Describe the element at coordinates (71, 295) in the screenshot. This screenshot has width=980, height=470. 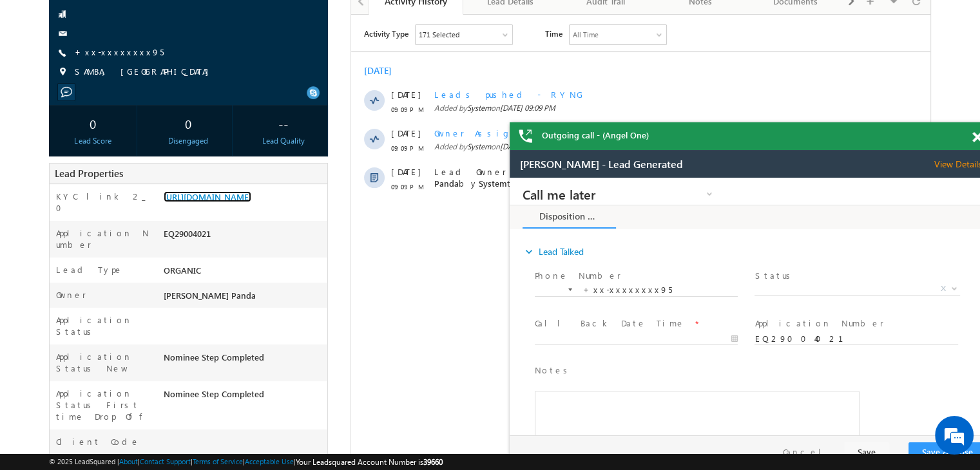
I see `label: Owner` at that location.